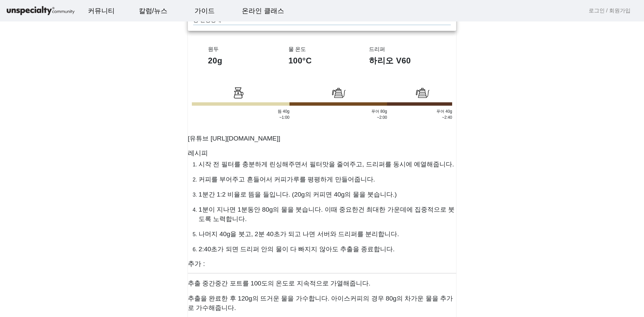 The image size is (644, 317). What do you see at coordinates (327, 234) in the screenshot?
I see `p: 나머지 40g을 붓고, 2분 40초가 되고 나면 서버와 드리퍼를 분리합니다.` at bounding box center [327, 234].